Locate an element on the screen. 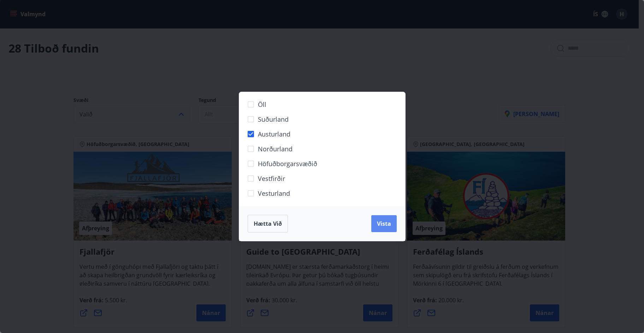  span: Vista is located at coordinates (384, 223).